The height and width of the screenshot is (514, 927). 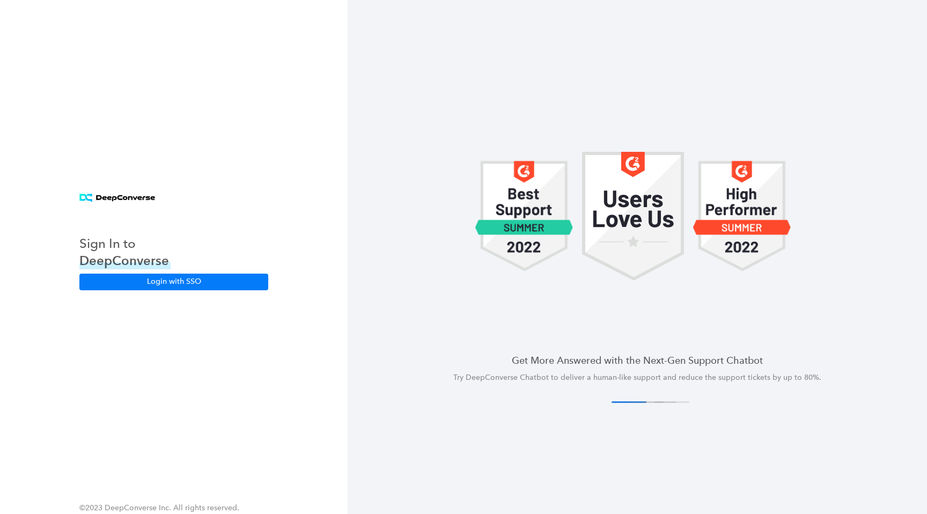 I want to click on h4: Get More Answered with the Next-Gen Support Chatbot, so click(x=637, y=360).